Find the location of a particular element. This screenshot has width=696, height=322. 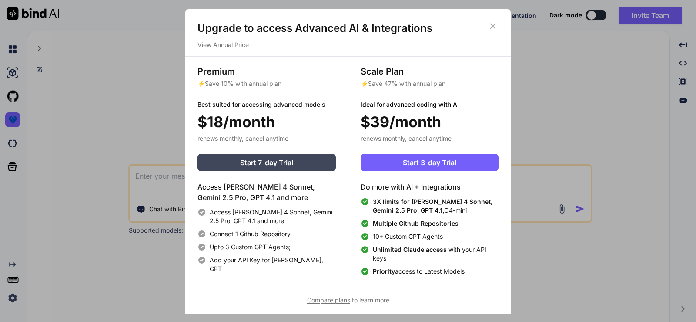

p: Ideal for advanced coding with AI is located at coordinates (430, 104).